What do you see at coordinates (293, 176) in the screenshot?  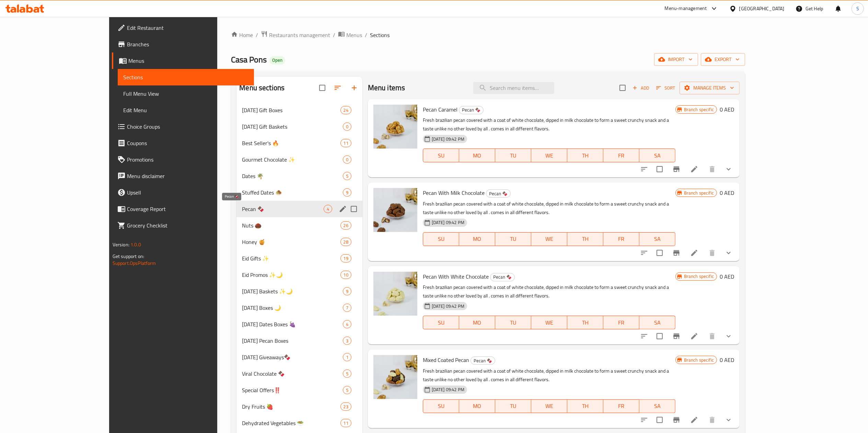 I see `span: Dates 🌴` at bounding box center [293, 176].